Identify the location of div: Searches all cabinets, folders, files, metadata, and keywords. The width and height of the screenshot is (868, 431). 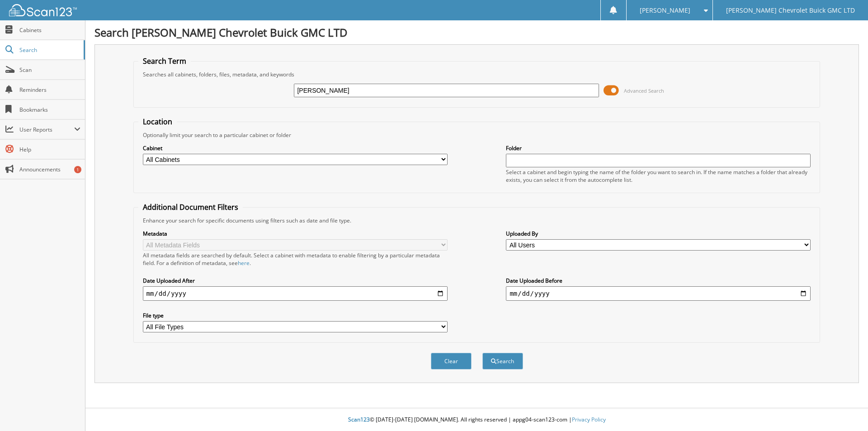
(477, 74).